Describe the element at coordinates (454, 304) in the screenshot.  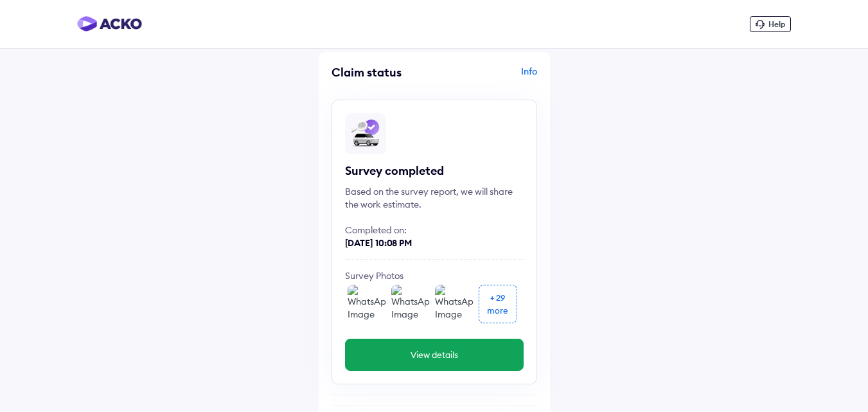
I see `img: WhatsApp Image 2025-09-12 at 11.14.58 AM.jpeg` at that location.